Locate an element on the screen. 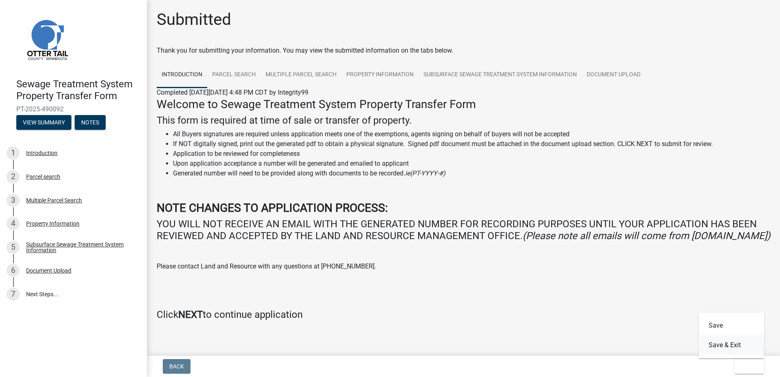  div: 3 is located at coordinates (13, 200).